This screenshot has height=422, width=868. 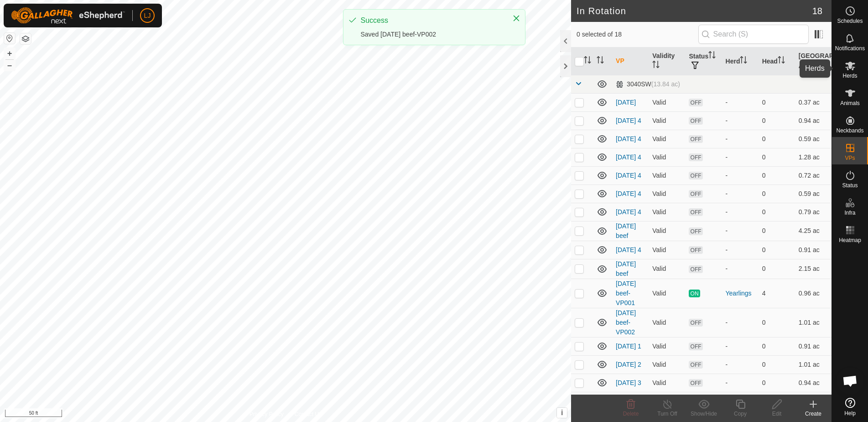 What do you see at coordinates (814, 176) in the screenshot?
I see `td: 0.72 ac` at bounding box center [814, 176].